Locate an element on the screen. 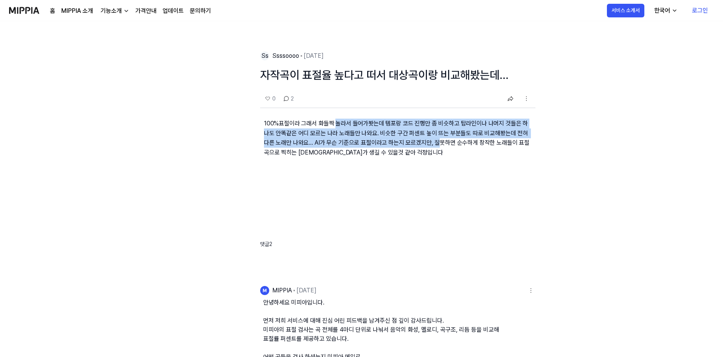  a: MIPPIA 소개 is located at coordinates (77, 11).